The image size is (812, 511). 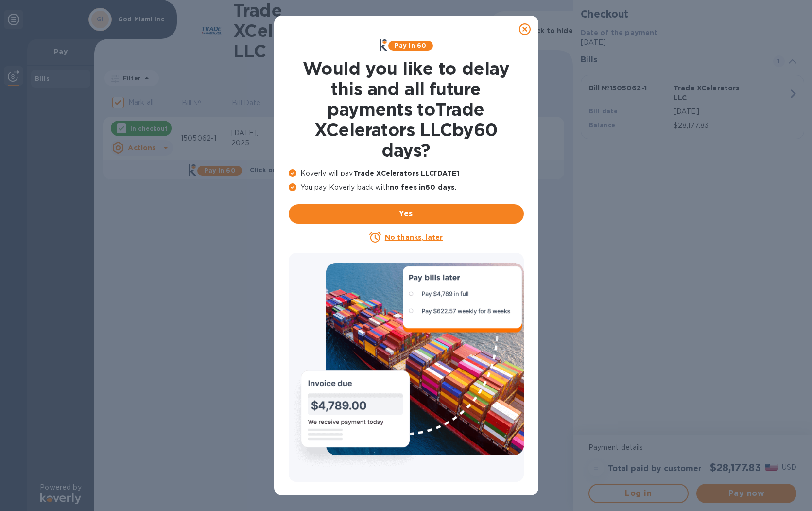 I want to click on b: no fees in 60 days ., so click(x=423, y=187).